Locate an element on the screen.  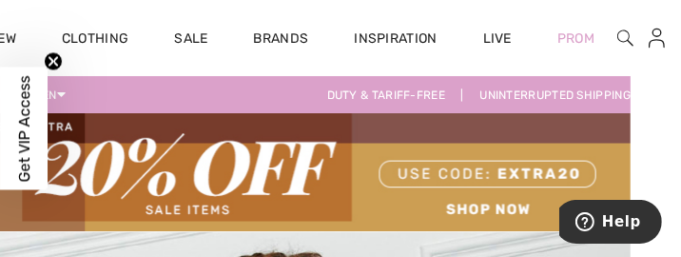
a: Prom is located at coordinates (575, 38).